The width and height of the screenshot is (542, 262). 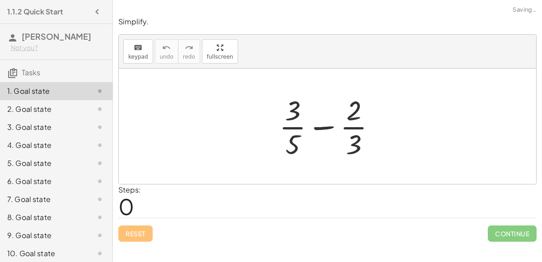 What do you see at coordinates (220, 57) in the screenshot?
I see `span: fullscreen` at bounding box center [220, 57].